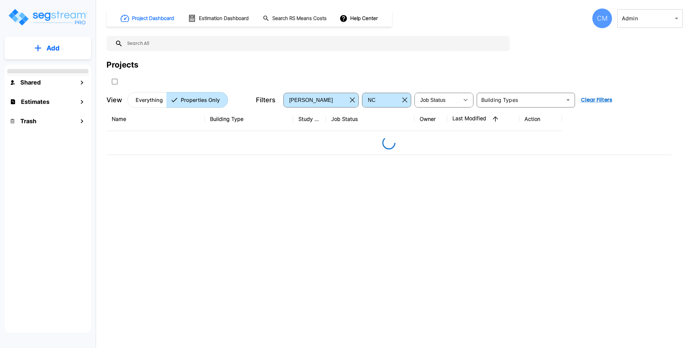  What do you see at coordinates (295, 18) in the screenshot?
I see `button: Search RS Means Costs` at bounding box center [295, 18].